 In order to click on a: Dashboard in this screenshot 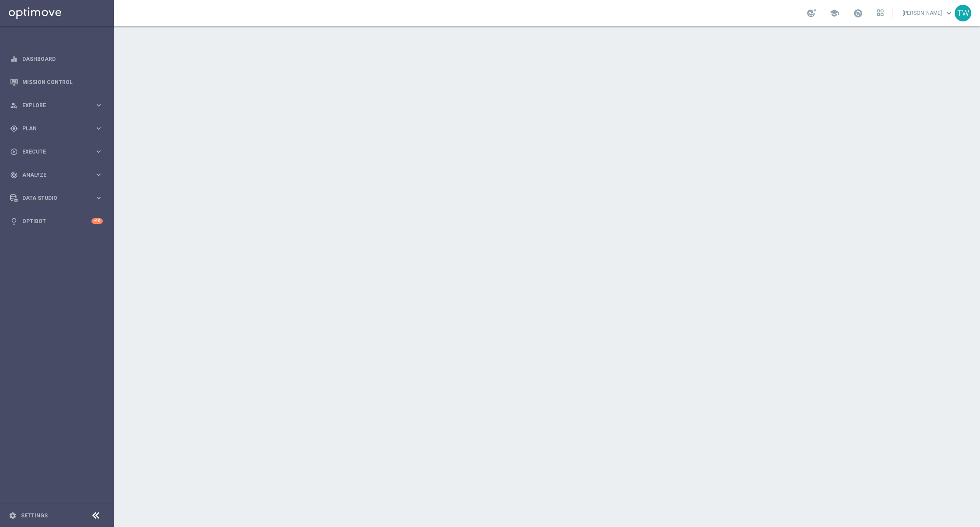, I will do `click(62, 59)`.